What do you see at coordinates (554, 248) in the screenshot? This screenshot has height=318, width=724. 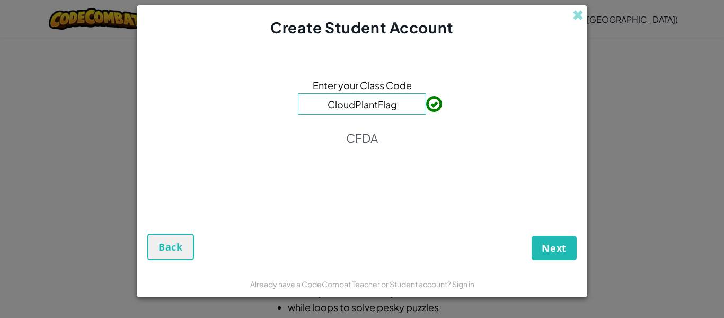 I see `button: Next` at bounding box center [554, 248].